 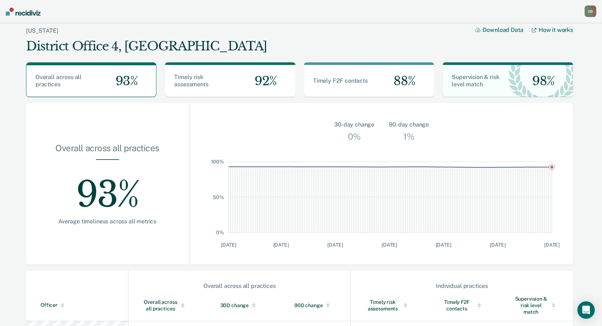 What do you see at coordinates (124, 81) in the screenshot?
I see `span: 93%` at bounding box center [124, 81].